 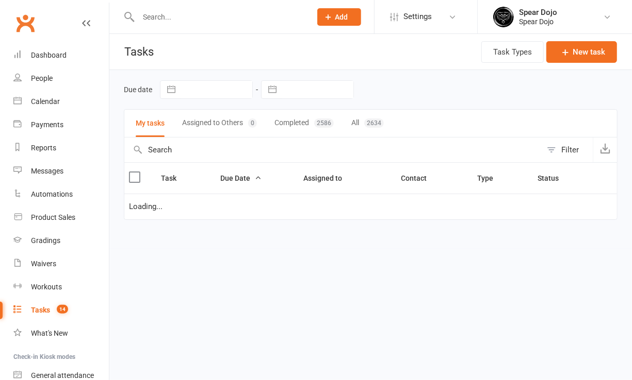 I want to click on label: Due date, so click(x=138, y=90).